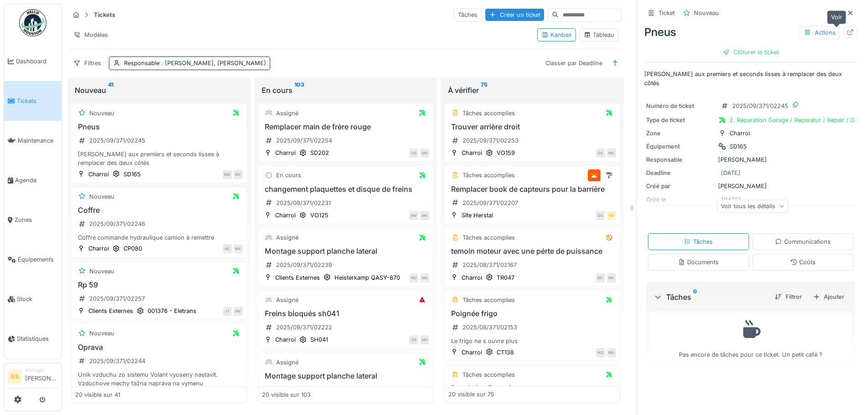 The height and width of the screenshot is (415, 868). Describe the element at coordinates (533, 389) in the screenshot. I see `h3: Pare brise fissuré` at that location.